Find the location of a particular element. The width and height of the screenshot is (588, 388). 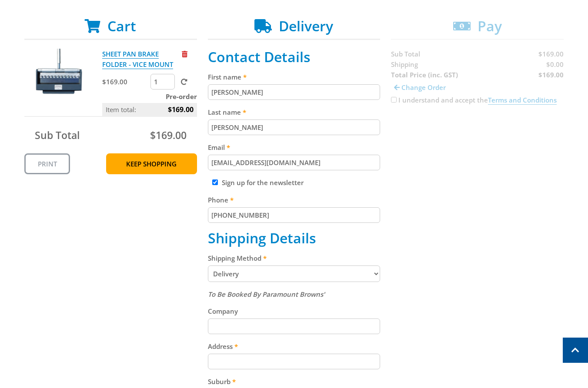

input: Please enter your address. is located at coordinates (294, 361).